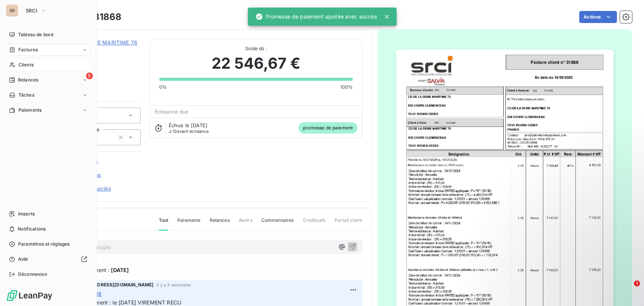 This screenshot has width=644, height=306. What do you see at coordinates (316, 17) in the screenshot?
I see `div: Promesse de paiement ajoutée avec succès` at bounding box center [316, 17].